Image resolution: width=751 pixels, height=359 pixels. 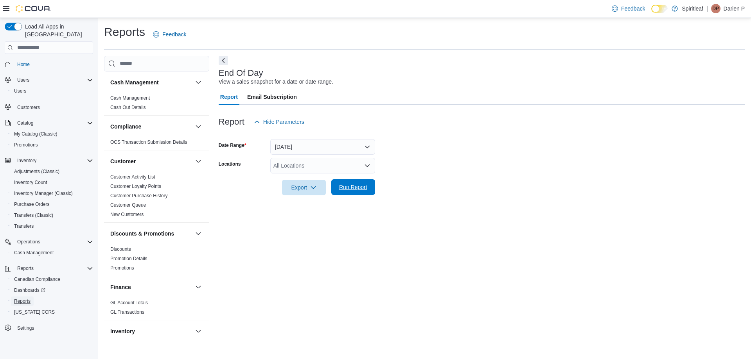 What do you see at coordinates (49, 205) in the screenshot?
I see `nav: Complex example` at bounding box center [49, 205].